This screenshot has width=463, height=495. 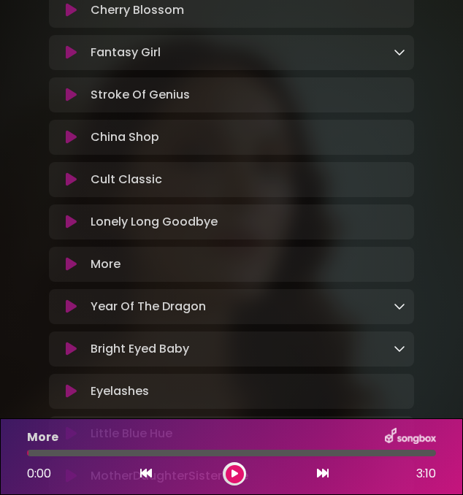 What do you see at coordinates (410, 437) in the screenshot?
I see `img: songbox-logo-white.png` at bounding box center [410, 437].